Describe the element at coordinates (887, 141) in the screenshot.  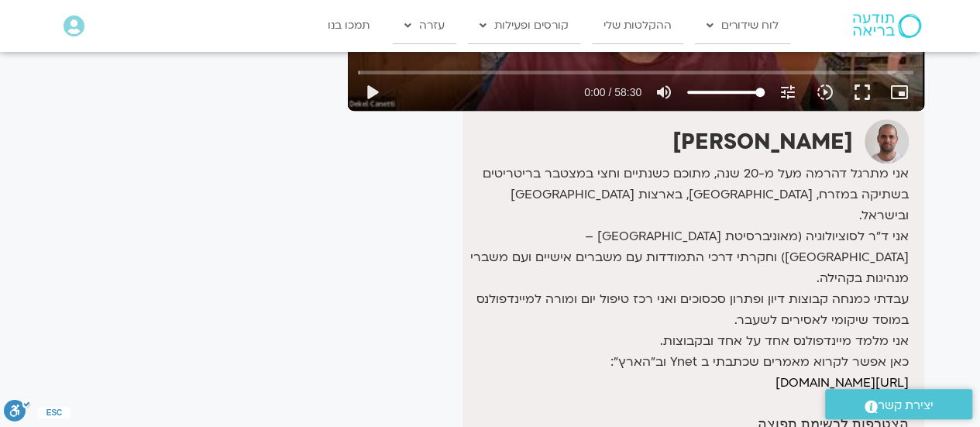
I see `img: דקל קנטי` at that location.